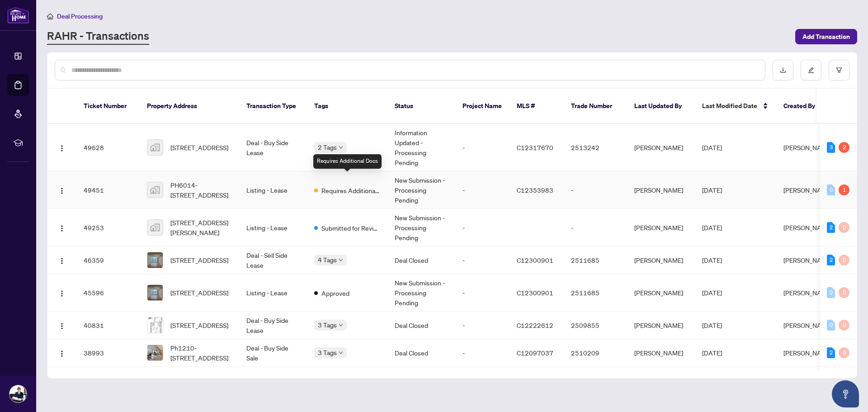 The height and width of the screenshot is (412, 868). Describe the element at coordinates (108, 106) in the screenshot. I see `th: Ticket Number` at that location.